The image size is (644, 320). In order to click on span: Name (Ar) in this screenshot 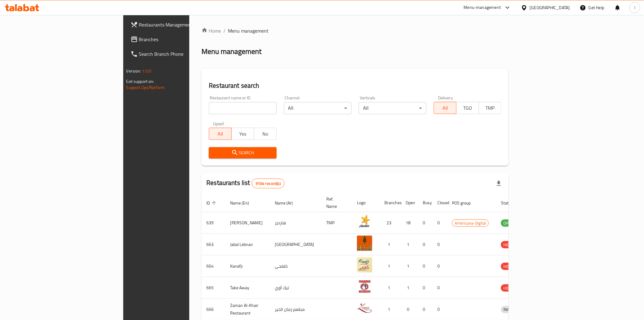, I will do `click(288, 203)`.